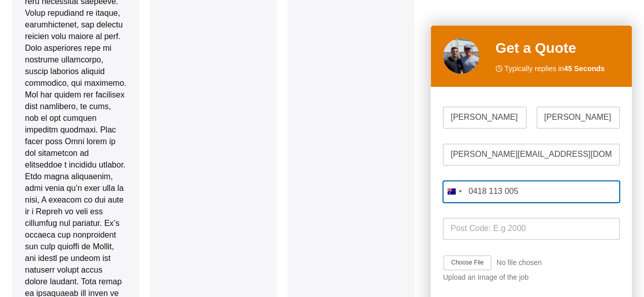 This screenshot has width=644, height=297. Describe the element at coordinates (531, 154) in the screenshot. I see `input: Email` at that location.